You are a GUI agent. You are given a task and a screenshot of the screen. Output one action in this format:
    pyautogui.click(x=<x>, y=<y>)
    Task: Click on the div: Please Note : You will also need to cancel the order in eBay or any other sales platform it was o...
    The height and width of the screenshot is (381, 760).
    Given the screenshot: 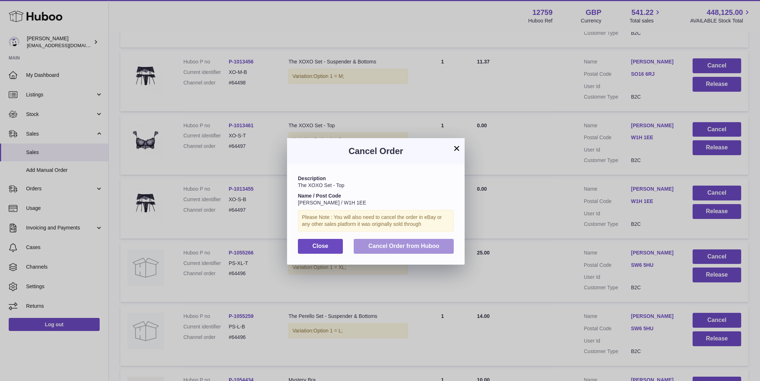 What is the action you would take?
    pyautogui.click(x=376, y=221)
    